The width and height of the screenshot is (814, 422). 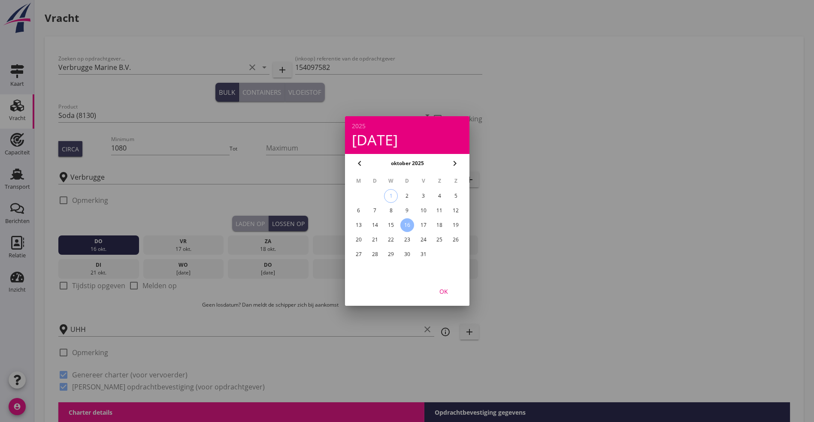 I want to click on div: 10, so click(x=423, y=211).